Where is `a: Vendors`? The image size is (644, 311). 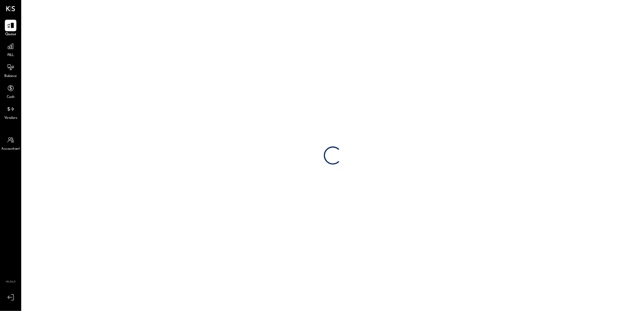 a: Vendors is located at coordinates (11, 113).